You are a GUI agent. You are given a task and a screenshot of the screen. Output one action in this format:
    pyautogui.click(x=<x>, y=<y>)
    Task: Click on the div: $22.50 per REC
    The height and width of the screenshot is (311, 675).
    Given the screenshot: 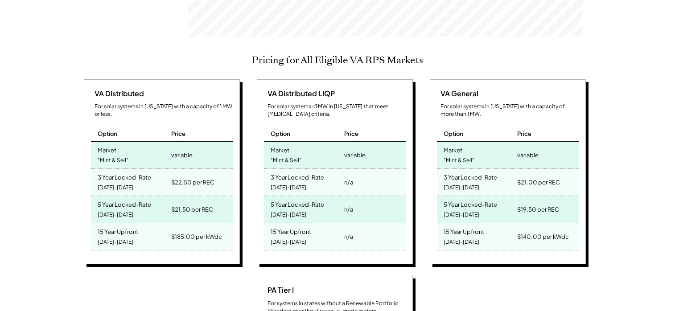 What is the action you would take?
    pyautogui.click(x=192, y=182)
    